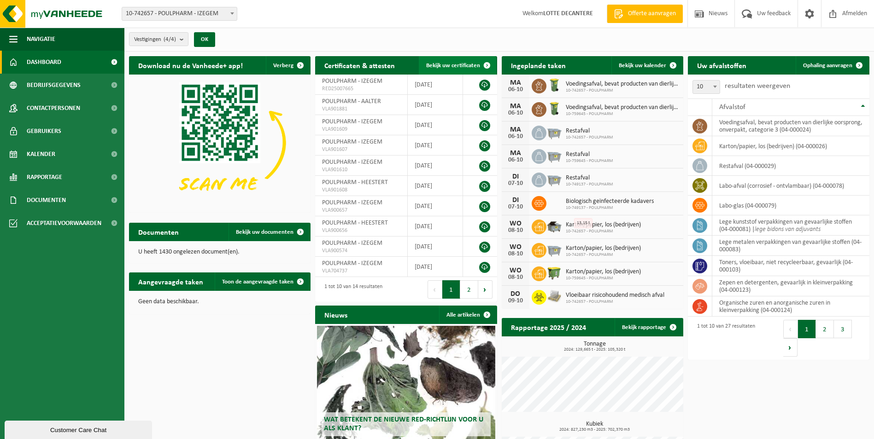 Image resolution: width=874 pixels, height=439 pixels. Describe the element at coordinates (220, 143) in the screenshot. I see `img: Download de VHEPlus App` at that location.